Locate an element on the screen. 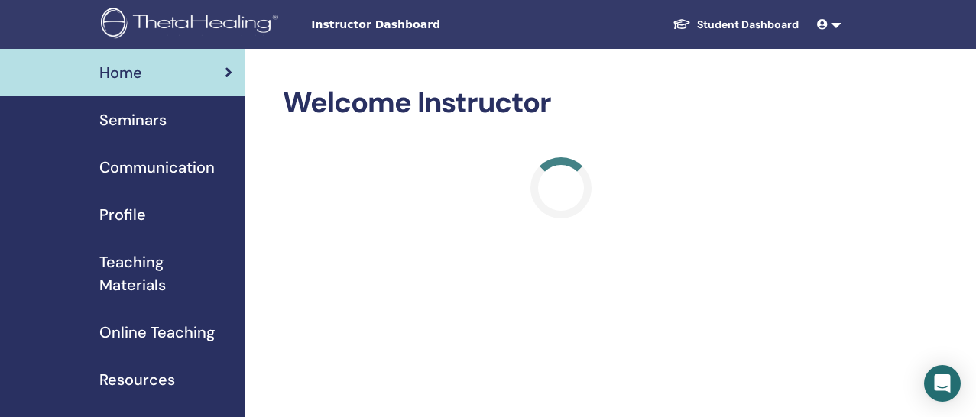 The width and height of the screenshot is (976, 417). span: Online Teaching is located at coordinates (157, 332).